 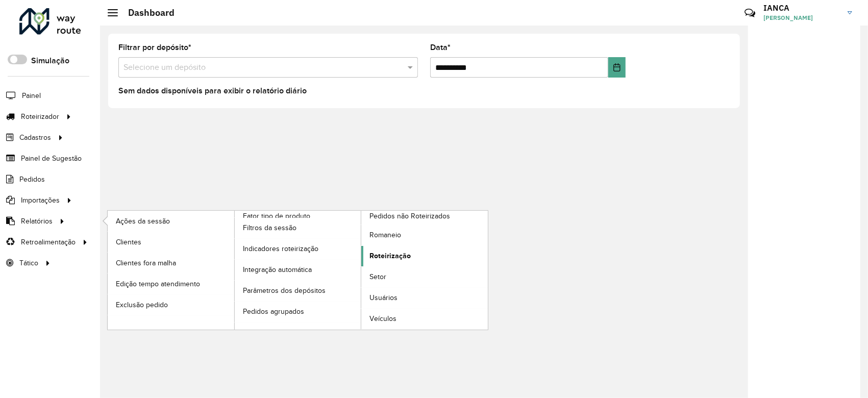 I want to click on span: Veículos, so click(x=382, y=318).